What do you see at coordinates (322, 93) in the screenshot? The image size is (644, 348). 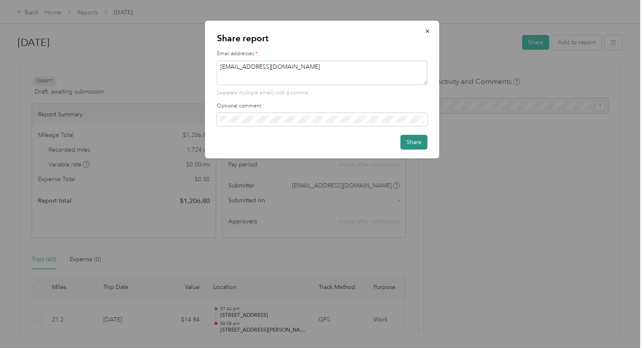 I see `p: Separate multiple emails with a comma` at bounding box center [322, 93].